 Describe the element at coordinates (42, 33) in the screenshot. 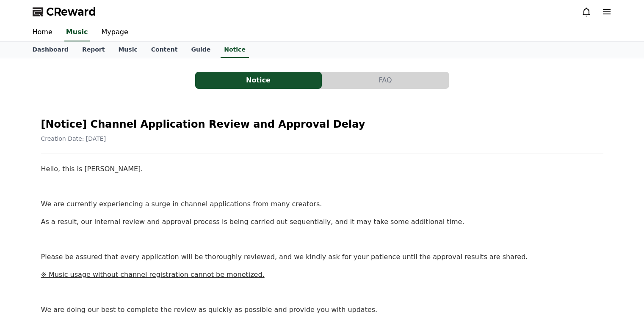

I see `a: Home` at that location.